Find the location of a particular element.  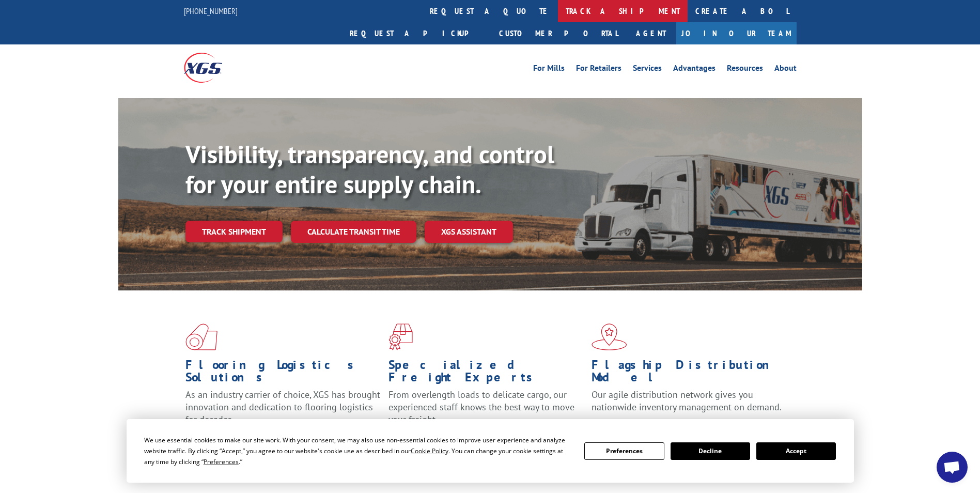

h1: Flooring Logistics Solutions is located at coordinates (283, 374).